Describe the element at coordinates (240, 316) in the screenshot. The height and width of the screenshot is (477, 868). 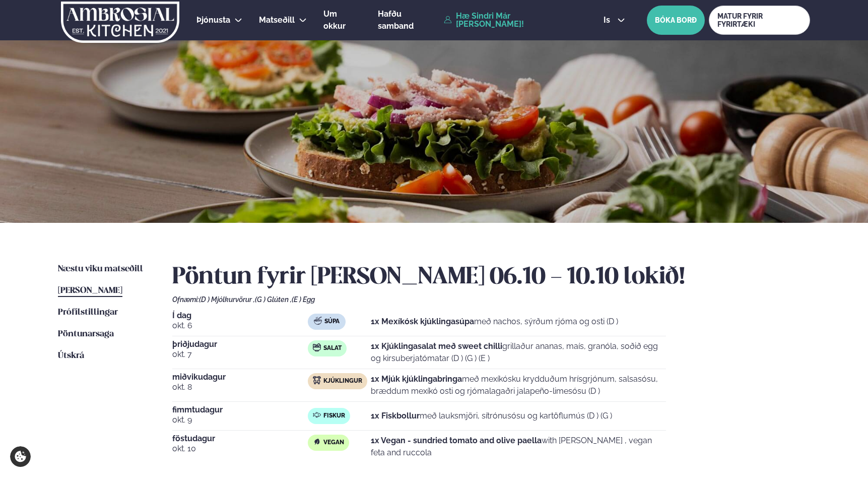
I see `span: Í dag` at that location.